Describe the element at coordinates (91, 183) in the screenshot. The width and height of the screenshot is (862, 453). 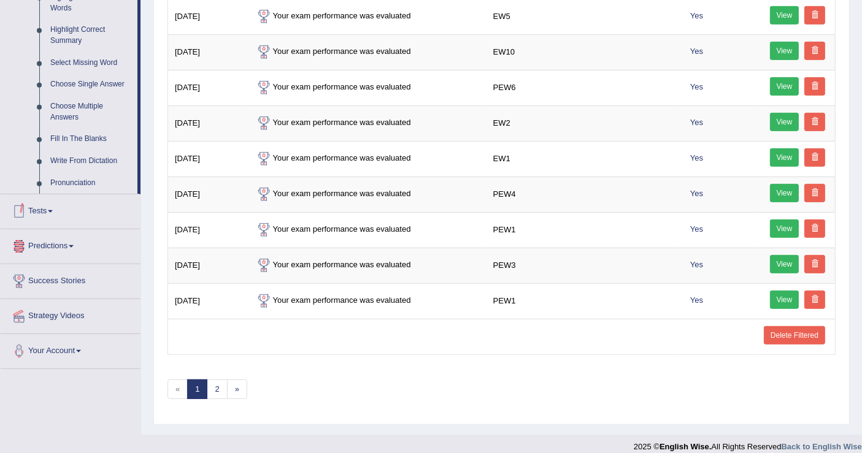
I see `a: Pronunciation` at that location.